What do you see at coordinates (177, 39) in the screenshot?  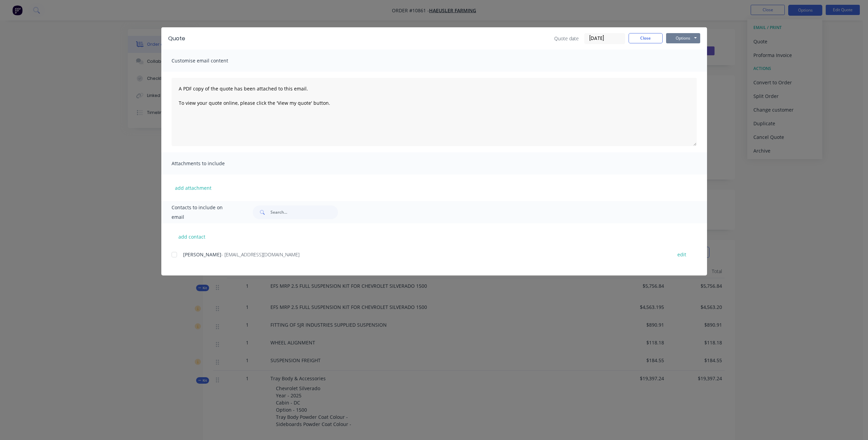 I see `div: Quote` at bounding box center [177, 39].